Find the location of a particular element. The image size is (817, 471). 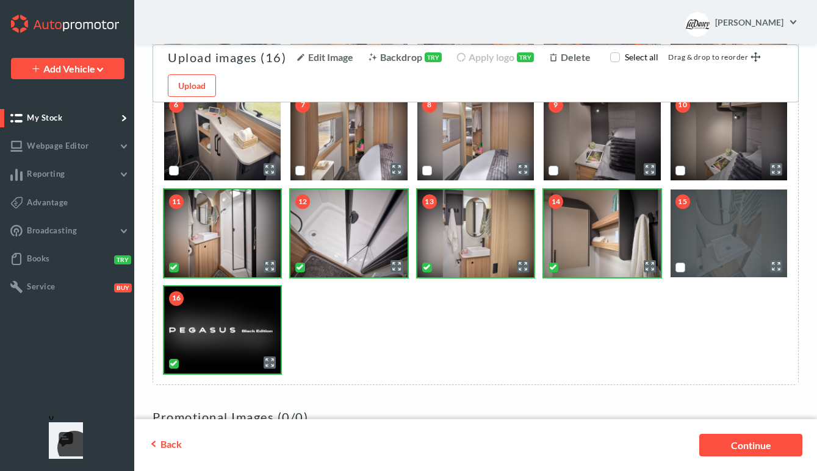

button: Try is located at coordinates (120, 259).